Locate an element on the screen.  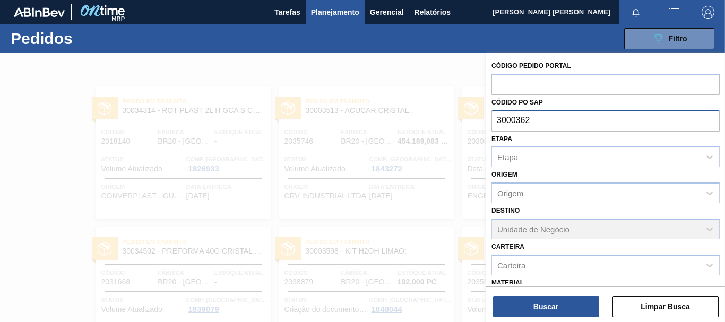
label: Códido PO SAP is located at coordinates (517, 102).